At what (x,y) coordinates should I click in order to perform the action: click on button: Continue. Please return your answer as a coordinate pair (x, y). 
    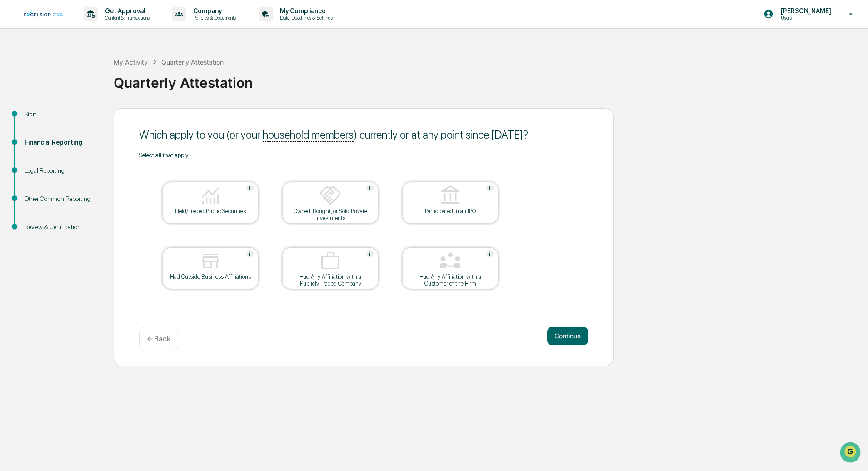
    Looking at the image, I should click on (568, 336).